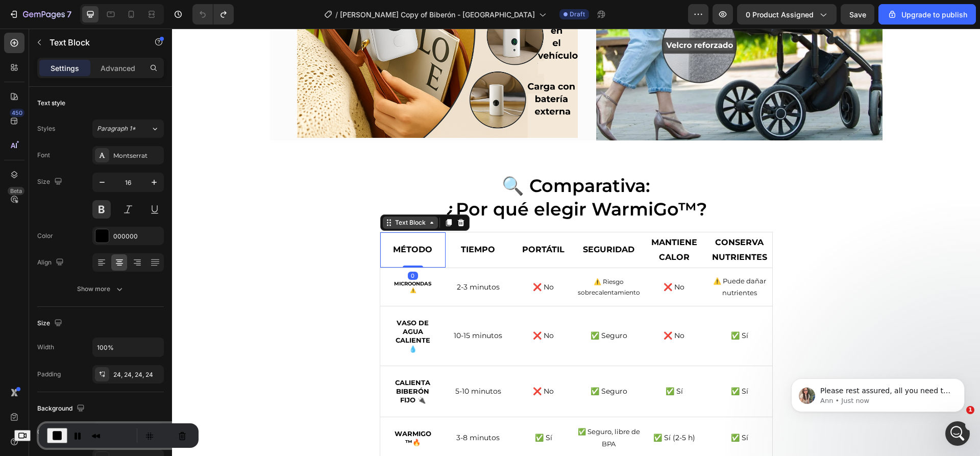 The image size is (980, 456). What do you see at coordinates (43, 155) in the screenshot?
I see `div: Font` at bounding box center [43, 155].